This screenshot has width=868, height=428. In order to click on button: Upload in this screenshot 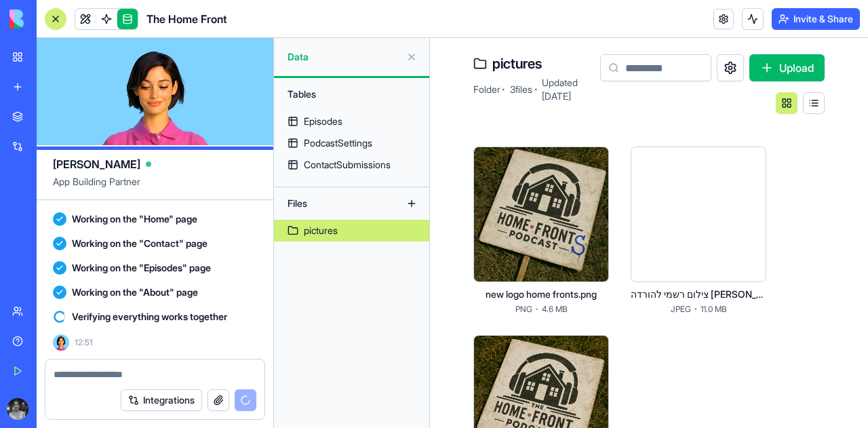, I will do `click(787, 68)`.